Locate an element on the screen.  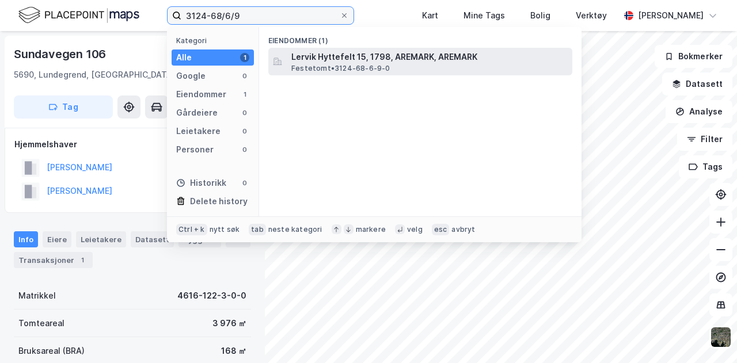
div: Historikk is located at coordinates (201, 183).